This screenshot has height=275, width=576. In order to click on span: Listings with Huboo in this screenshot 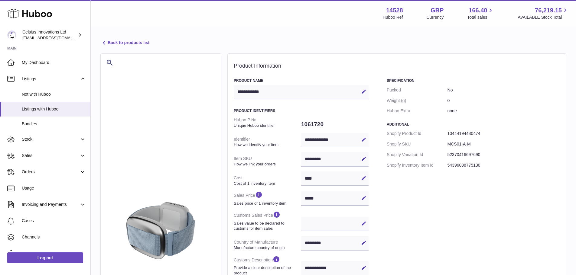, I will do `click(54, 109)`.